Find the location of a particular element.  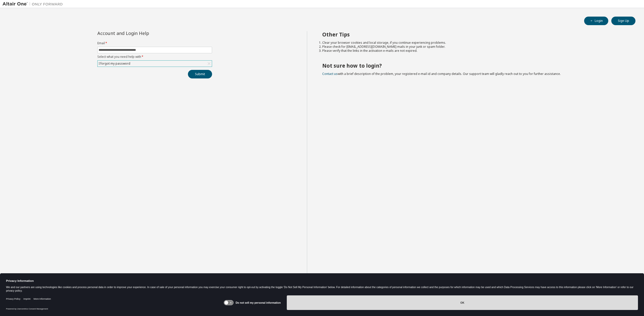

button: Login is located at coordinates (596, 21).